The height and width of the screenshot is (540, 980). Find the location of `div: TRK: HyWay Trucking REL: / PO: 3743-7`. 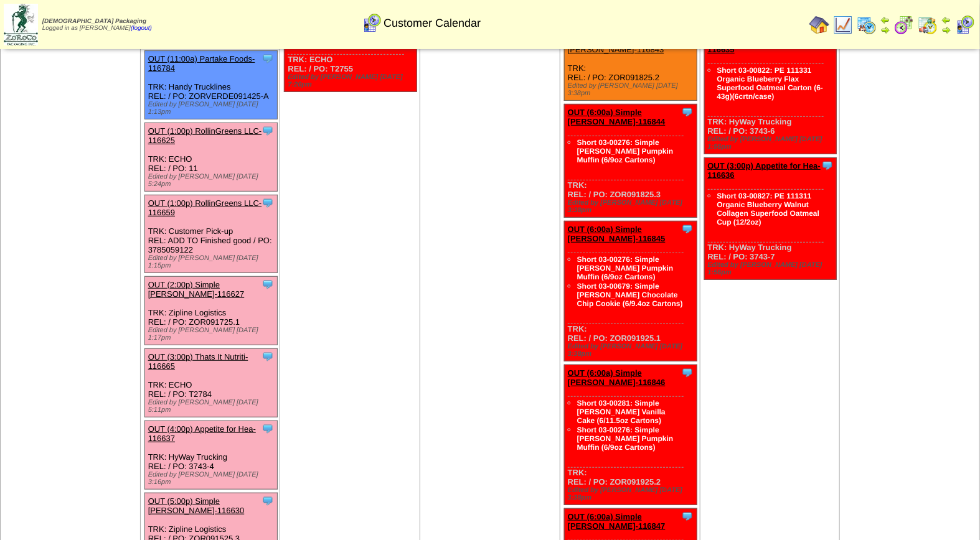

div: TRK: HyWay Trucking REL: / PO: 3743-7 is located at coordinates (770, 219).